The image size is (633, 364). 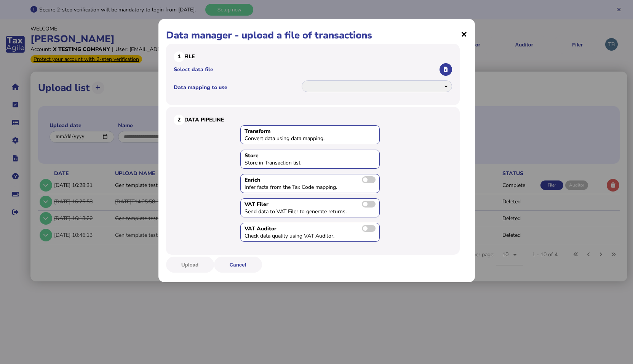 I want to click on div: Store, so click(x=310, y=155).